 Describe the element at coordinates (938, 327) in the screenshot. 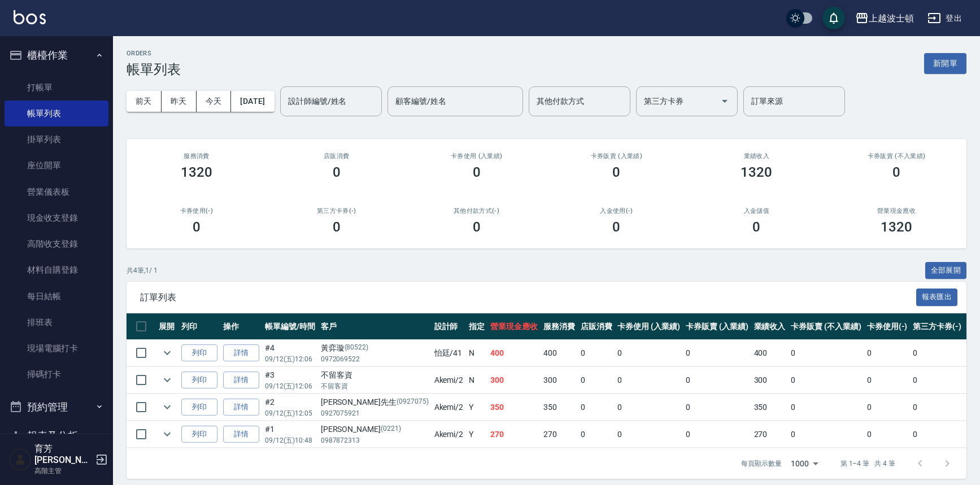

I see `th: 第三方卡券(-)` at that location.